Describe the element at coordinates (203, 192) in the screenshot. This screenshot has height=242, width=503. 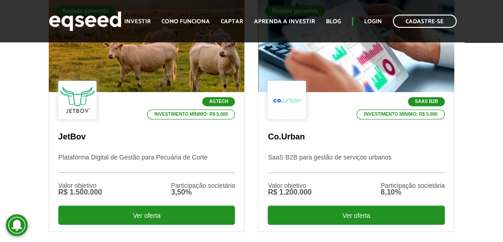
I see `div: 3,50%` at that location.